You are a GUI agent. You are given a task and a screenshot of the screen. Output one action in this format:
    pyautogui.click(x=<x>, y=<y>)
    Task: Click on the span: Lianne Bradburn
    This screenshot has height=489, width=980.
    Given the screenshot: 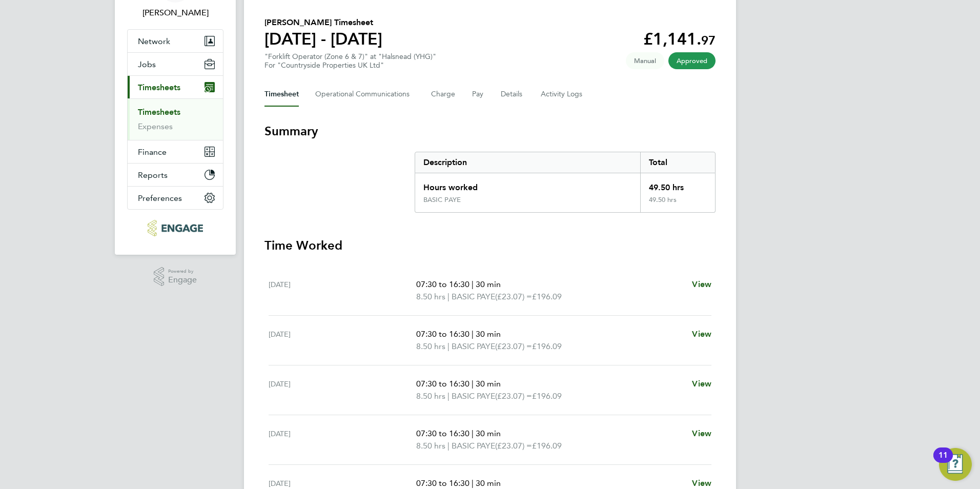 What is the action you would take?
    pyautogui.click(x=176, y=13)
    